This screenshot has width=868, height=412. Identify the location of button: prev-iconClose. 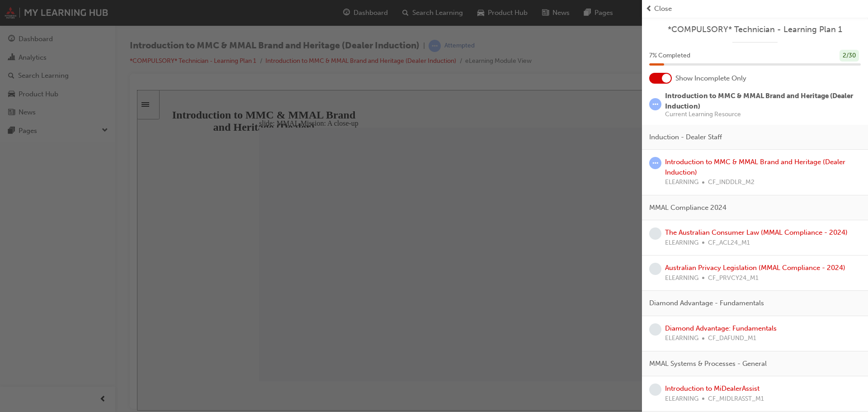
(755, 9).